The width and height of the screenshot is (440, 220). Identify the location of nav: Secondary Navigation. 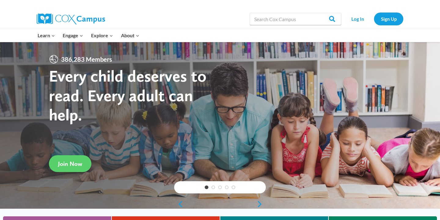
(374, 19).